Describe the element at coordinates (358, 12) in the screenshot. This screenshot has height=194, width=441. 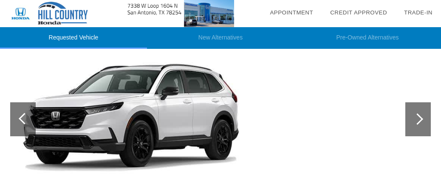
I see `a: Credit Approved` at that location.